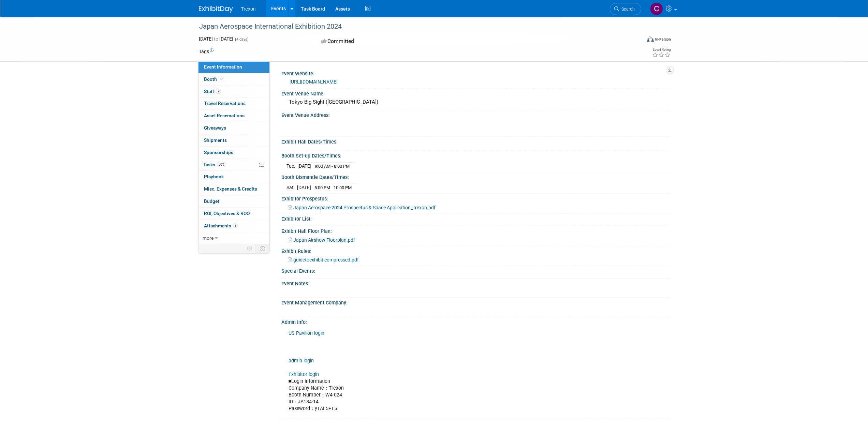  I want to click on span: Event Information, so click(223, 67).